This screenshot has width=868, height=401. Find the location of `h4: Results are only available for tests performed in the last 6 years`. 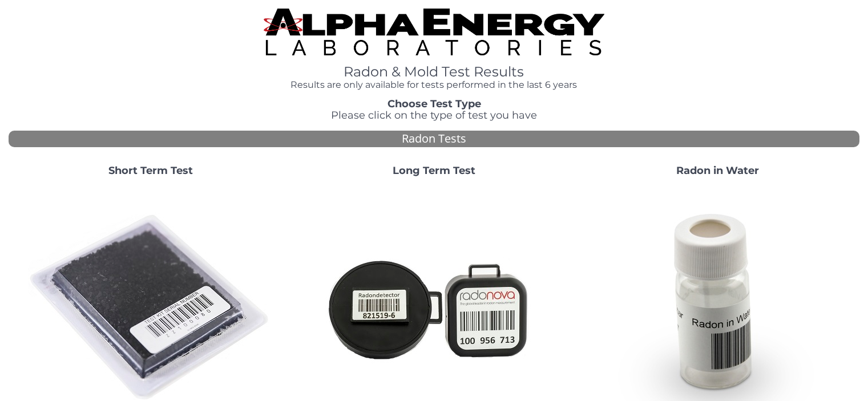

h4: Results are only available for tests performed in the last 6 years is located at coordinates (434, 85).